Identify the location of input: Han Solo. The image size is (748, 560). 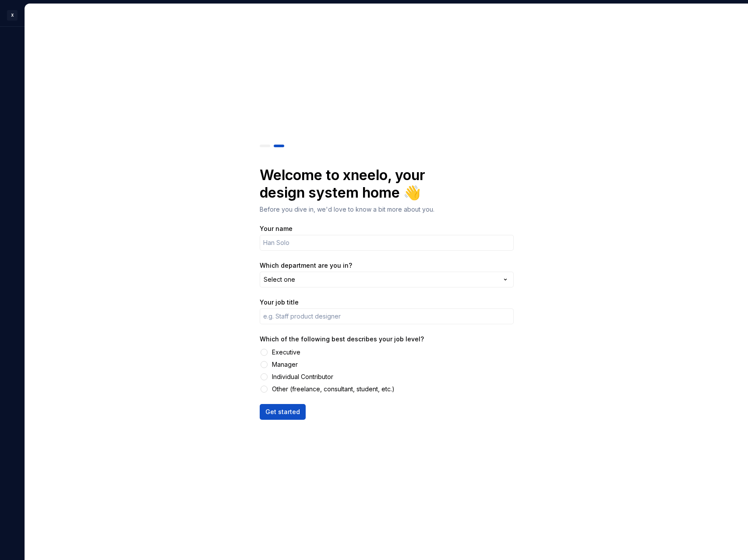
(387, 242).